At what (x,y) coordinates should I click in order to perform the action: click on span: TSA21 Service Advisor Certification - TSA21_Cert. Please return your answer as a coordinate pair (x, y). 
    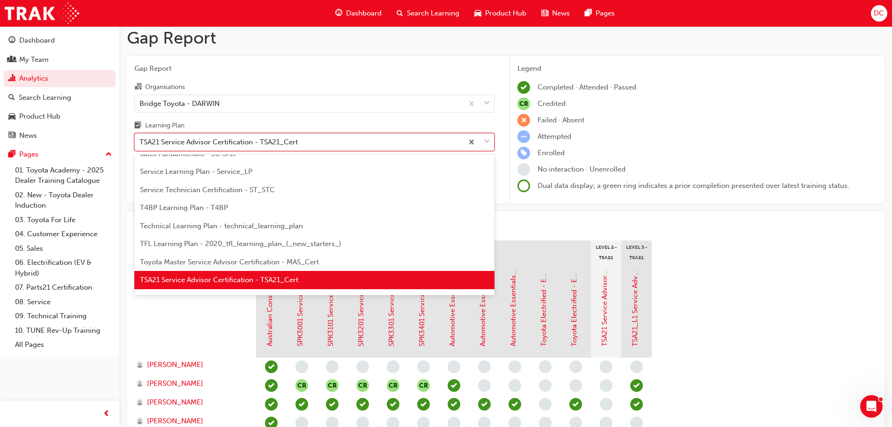
    Looking at the image, I should click on (219, 280).